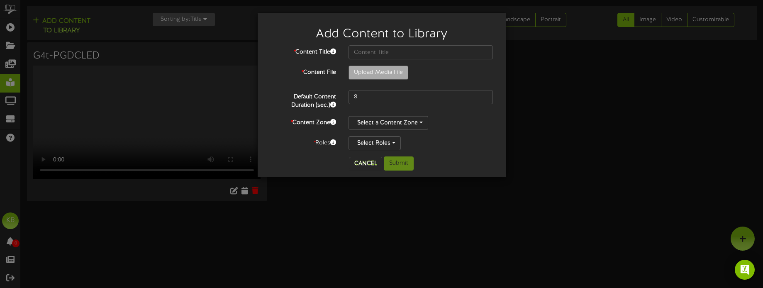  What do you see at coordinates (303, 142) in the screenshot?
I see `div: Roles` at bounding box center [303, 142].